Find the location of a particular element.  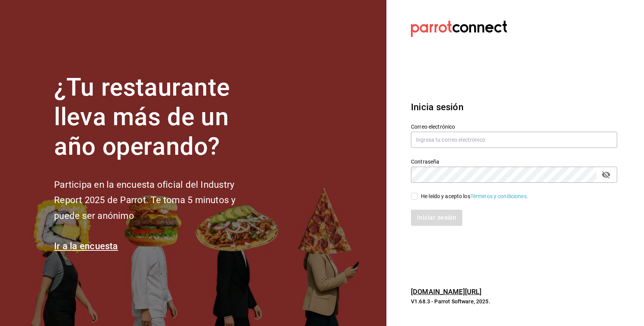

div: He leído y acepto los is located at coordinates (475, 196).